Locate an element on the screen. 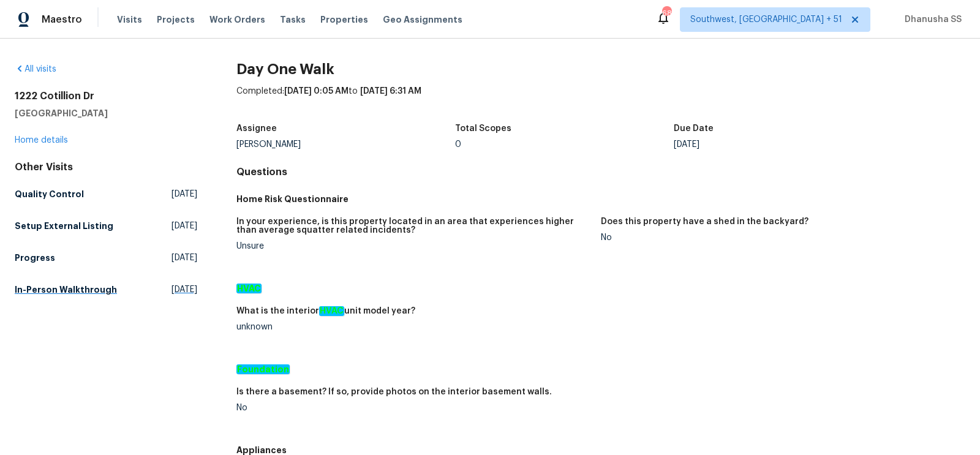  h5: Setup External Listing is located at coordinates (64, 226).